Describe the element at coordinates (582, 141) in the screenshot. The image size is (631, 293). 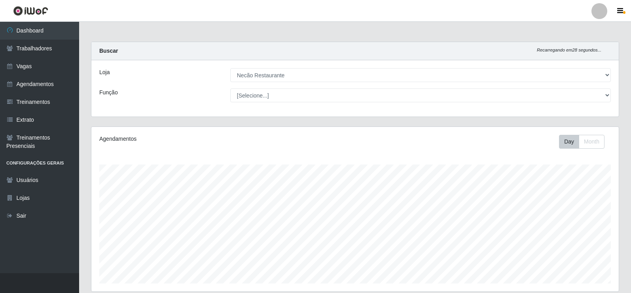
I see `div: First group` at that location.